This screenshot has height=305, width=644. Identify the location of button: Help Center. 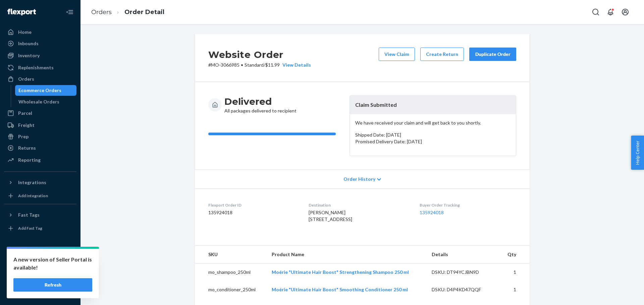
(637, 152).